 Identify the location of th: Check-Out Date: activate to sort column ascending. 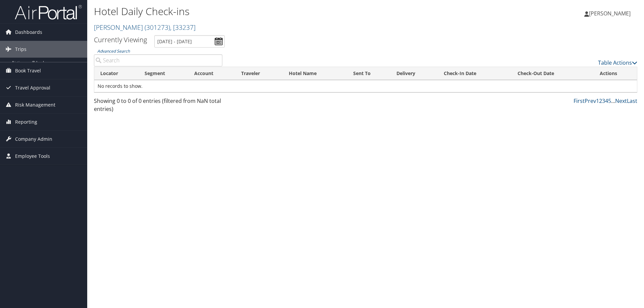
(552, 73).